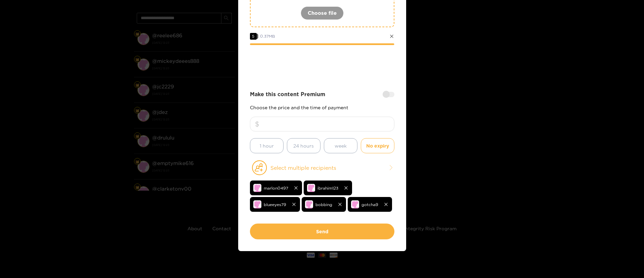  What do you see at coordinates (370, 204) in the screenshot?
I see `span: gotcha9` at bounding box center [370, 204].